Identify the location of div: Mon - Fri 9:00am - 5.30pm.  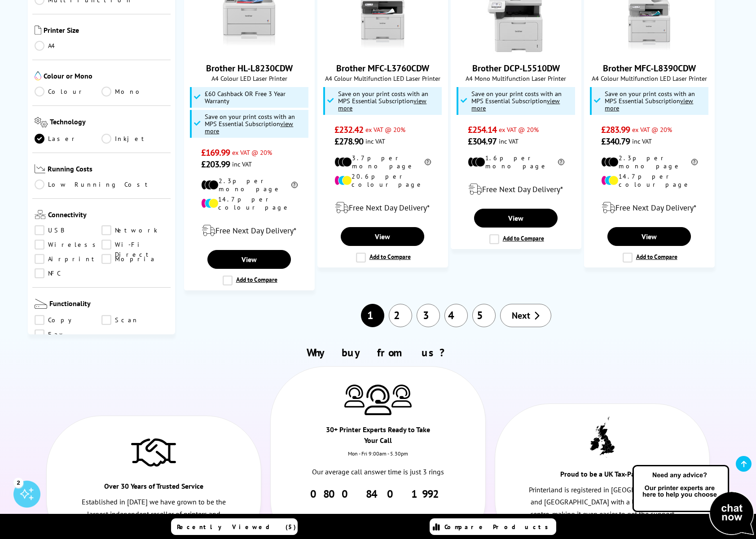
(378, 457).